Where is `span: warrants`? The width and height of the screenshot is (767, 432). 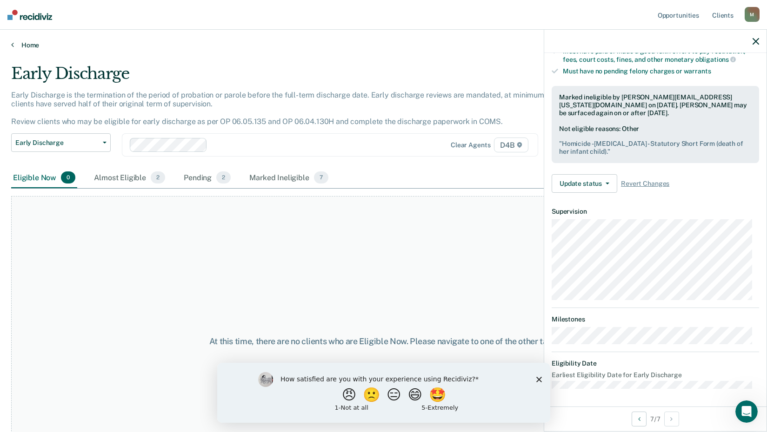 span: warrants is located at coordinates (697, 71).